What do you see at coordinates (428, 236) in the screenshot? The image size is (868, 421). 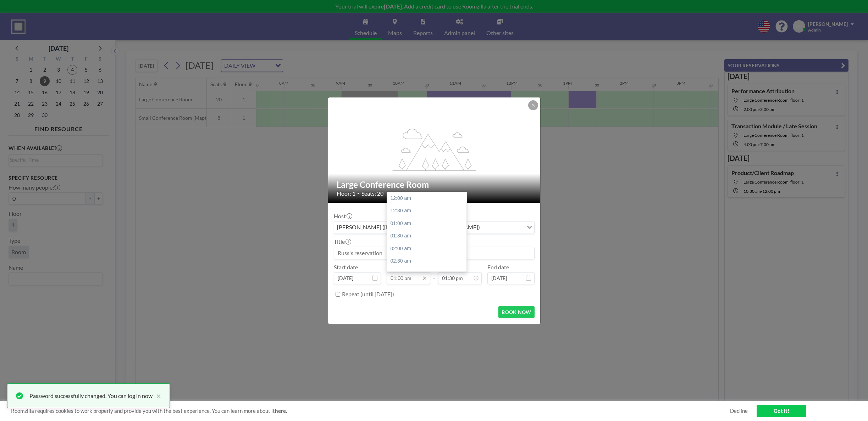 I see `div: 01:30 am` at bounding box center [428, 236].